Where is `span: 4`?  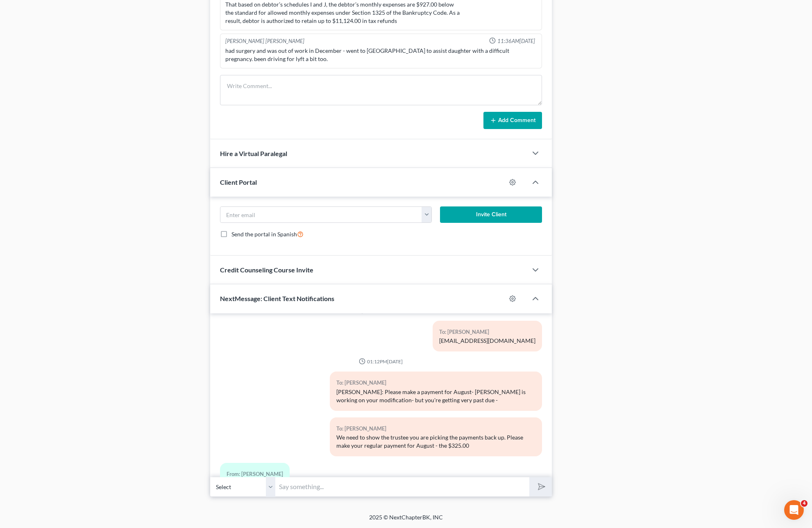 span: 4 is located at coordinates (804, 504).